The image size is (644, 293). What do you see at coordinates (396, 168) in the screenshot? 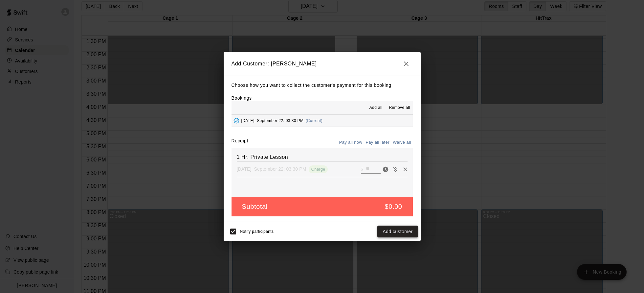
I see `span: Waive payment` at bounding box center [396, 168].